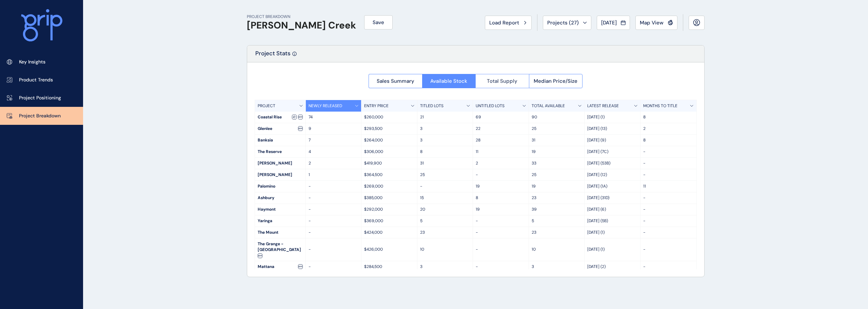 The width and height of the screenshot is (868, 309). What do you see at coordinates (280, 221) in the screenshot?
I see `div: Yaringa` at bounding box center [280, 221].